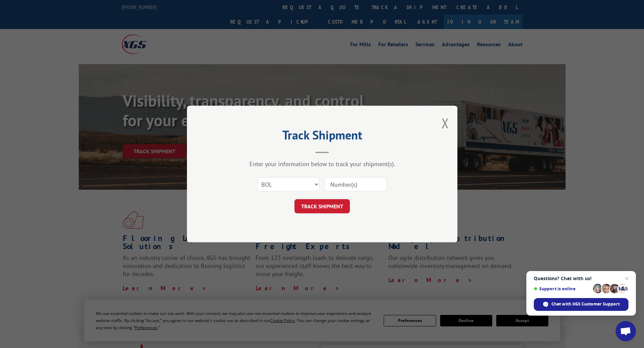  What do you see at coordinates (322, 206) in the screenshot?
I see `button: TRACK SHIPMENT` at bounding box center [322, 206].